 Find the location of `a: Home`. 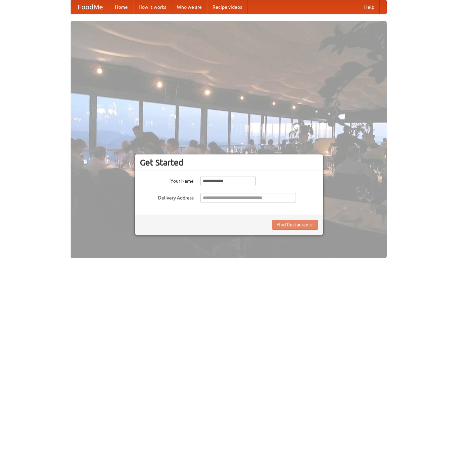

a: Home is located at coordinates (122, 7).